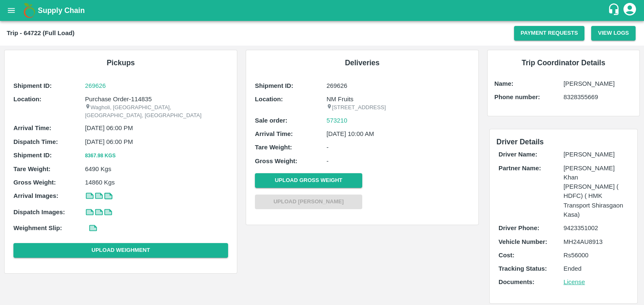  Describe the element at coordinates (595, 269) in the screenshot. I see `p: Ended` at that location.